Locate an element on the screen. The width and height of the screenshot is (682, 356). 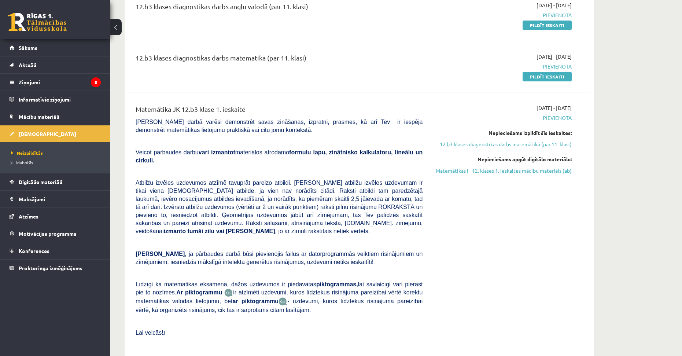
legend: Ziņojumi is located at coordinates (60, 82).